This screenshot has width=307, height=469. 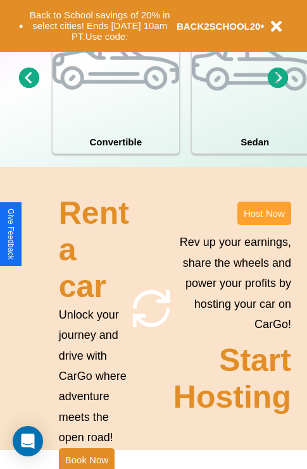 I want to click on div: Give Feedback, so click(x=11, y=234).